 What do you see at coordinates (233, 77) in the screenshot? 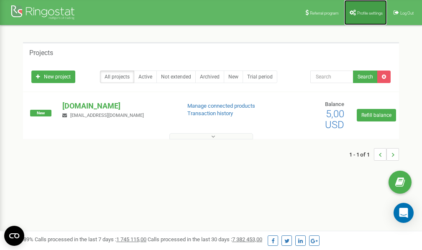
I see `a: New` at bounding box center [233, 77].